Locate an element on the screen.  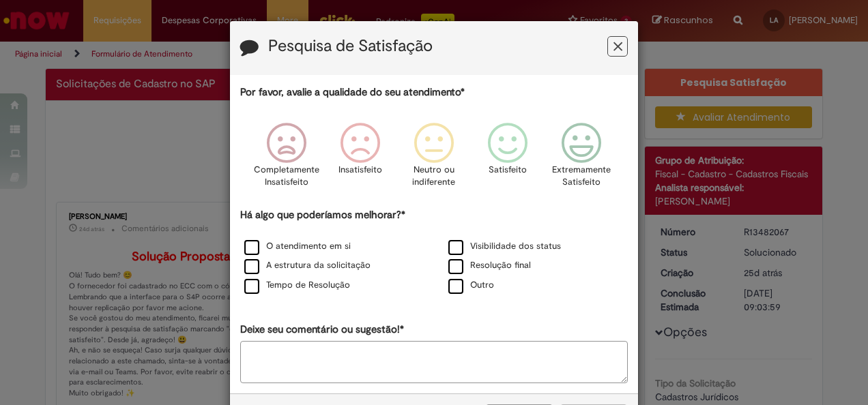
label: Outro is located at coordinates (471, 285).